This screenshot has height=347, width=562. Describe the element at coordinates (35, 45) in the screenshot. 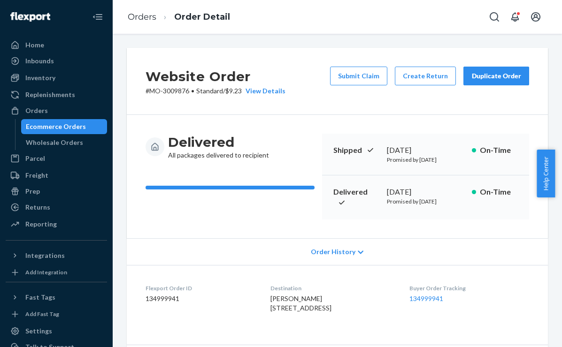

I see `div: Home` at that location.